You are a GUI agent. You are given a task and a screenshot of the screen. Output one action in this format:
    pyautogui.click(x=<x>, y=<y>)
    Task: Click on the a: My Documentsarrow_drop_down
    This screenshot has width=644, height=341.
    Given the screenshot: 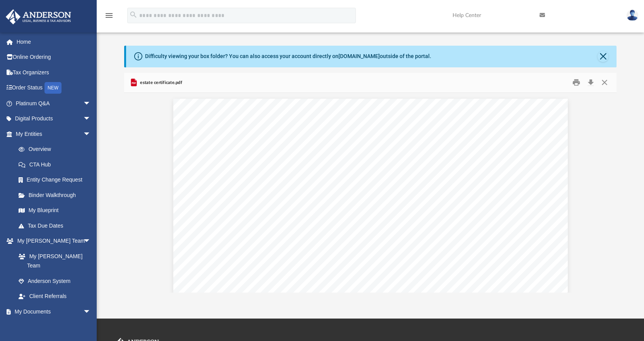 What is the action you would take?
    pyautogui.click(x=52, y=311)
    